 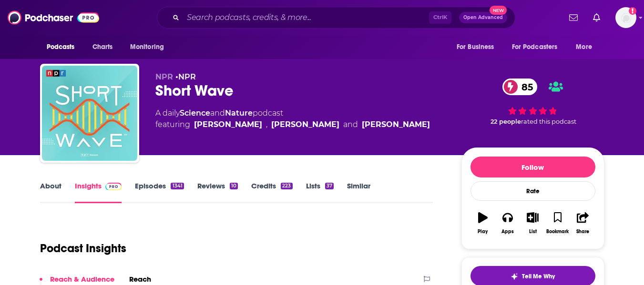 I want to click on button: Share, so click(x=583, y=224).